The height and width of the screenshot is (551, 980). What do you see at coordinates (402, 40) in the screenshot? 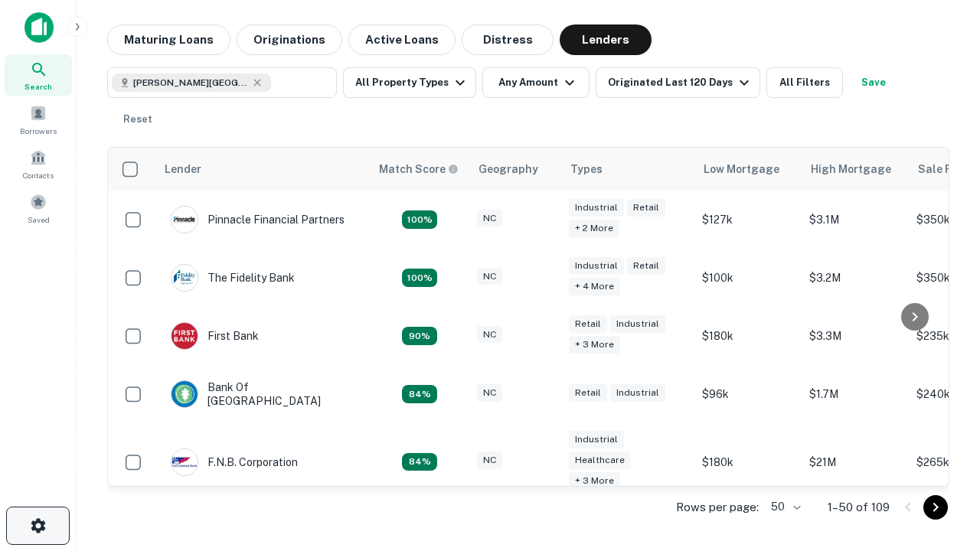
I see `button: Active Loans` at bounding box center [402, 40].